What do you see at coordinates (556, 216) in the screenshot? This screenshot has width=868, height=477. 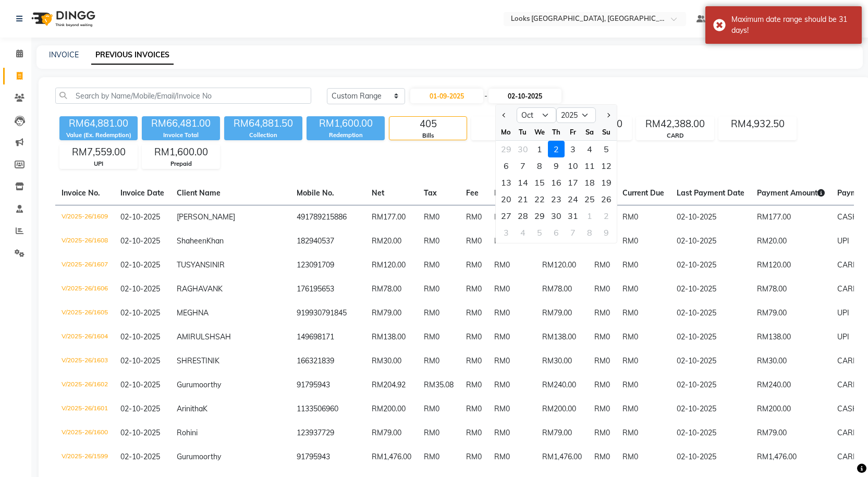 I see `div: 30` at bounding box center [556, 216].